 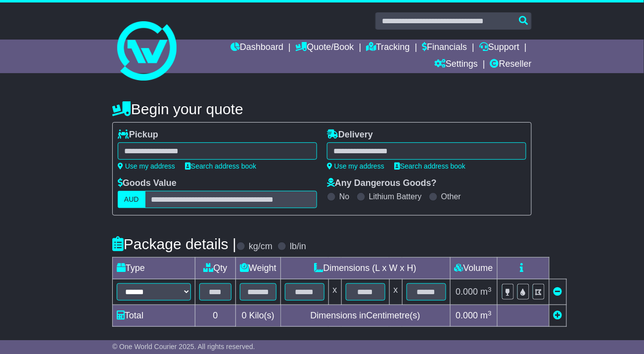 What do you see at coordinates (558, 292) in the screenshot?
I see `a: Remove this item` at bounding box center [558, 292].